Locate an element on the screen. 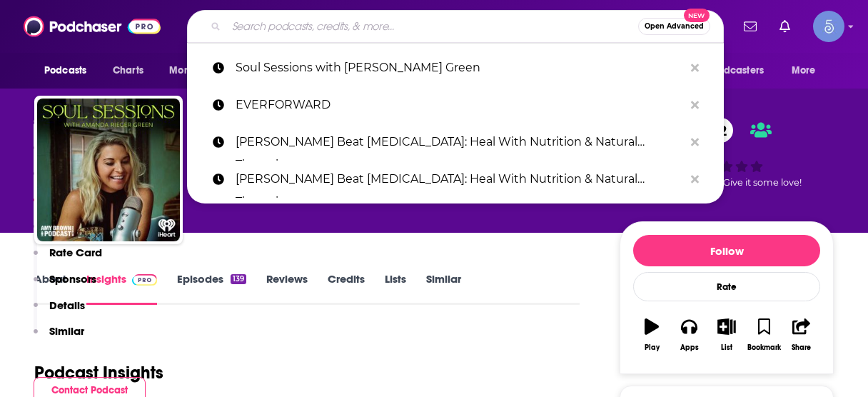  span: Open Advanced is located at coordinates (675, 26).